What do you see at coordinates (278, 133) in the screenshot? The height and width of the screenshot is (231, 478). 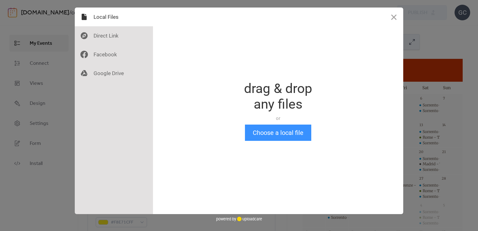 I see `button: Choose a local file` at bounding box center [278, 133].